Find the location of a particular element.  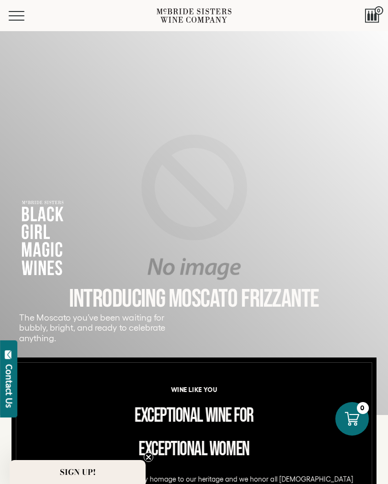

div: SIGN UP!Close teaser is located at coordinates (78, 472).